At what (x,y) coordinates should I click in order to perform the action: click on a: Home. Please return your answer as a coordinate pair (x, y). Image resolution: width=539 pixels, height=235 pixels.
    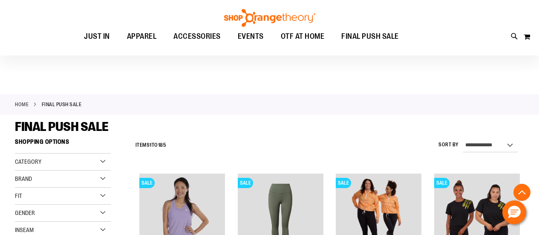
    Looking at the image, I should click on (22, 104).